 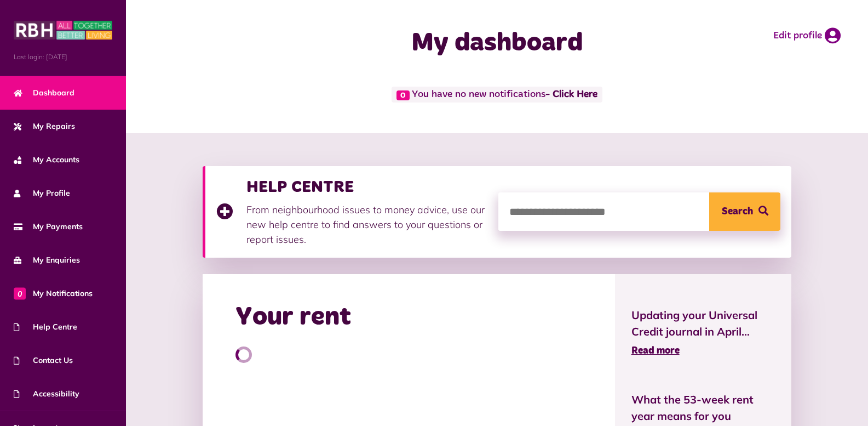 I want to click on h3: HELP CENTRE, so click(x=367, y=187).